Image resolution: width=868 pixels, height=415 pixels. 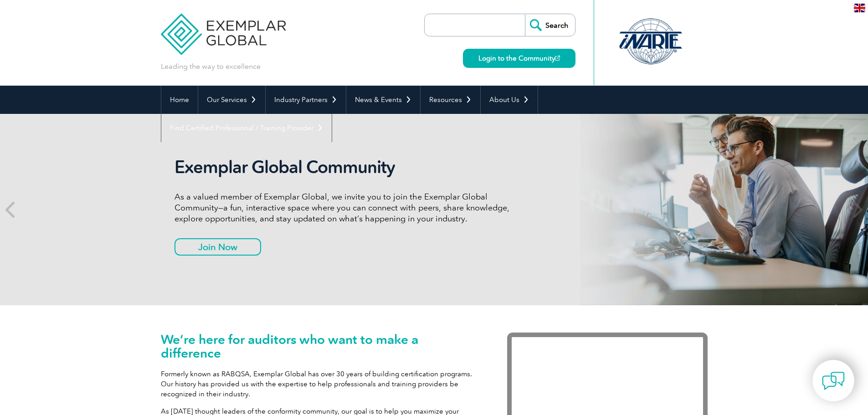 I want to click on p: As a valued member of Exemplar Global, we invite you to join the Exemplar Global Community—a fun,..., so click(x=346, y=208).